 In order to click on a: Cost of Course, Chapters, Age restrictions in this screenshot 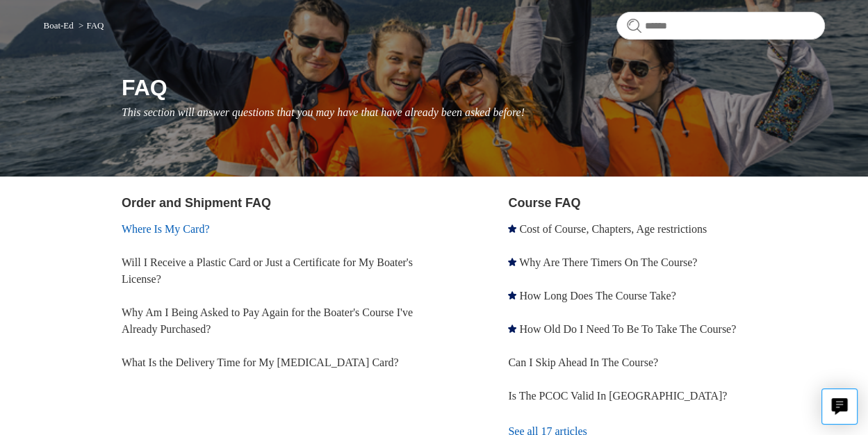, I will do `click(612, 229)`.